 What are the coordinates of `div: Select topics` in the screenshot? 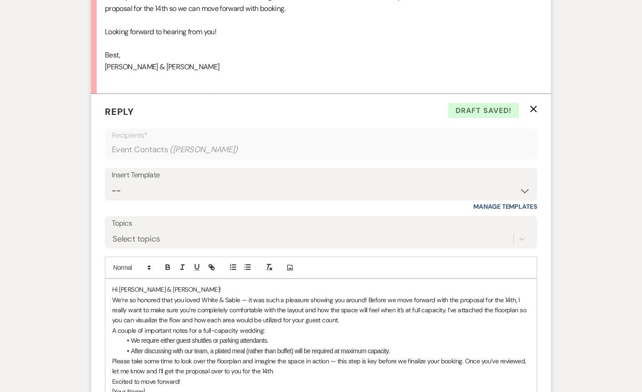 It's located at (136, 239).